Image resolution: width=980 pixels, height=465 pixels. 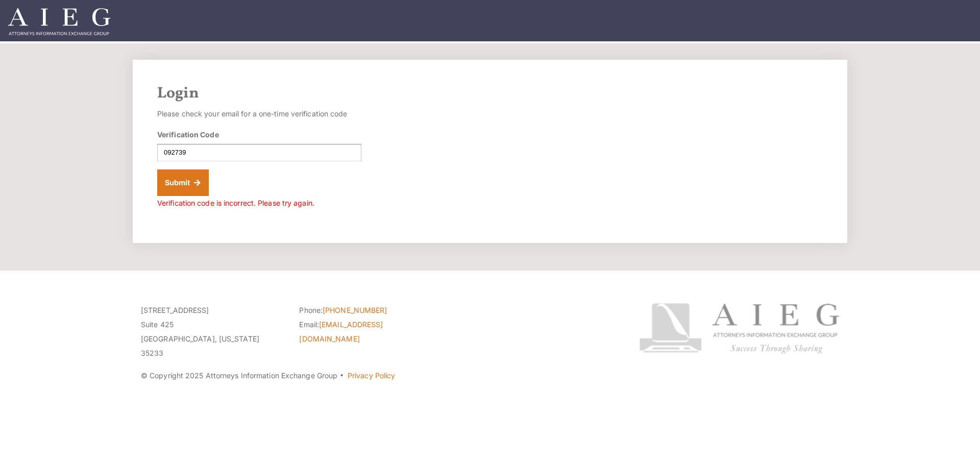 I want to click on h2: Login, so click(x=490, y=93).